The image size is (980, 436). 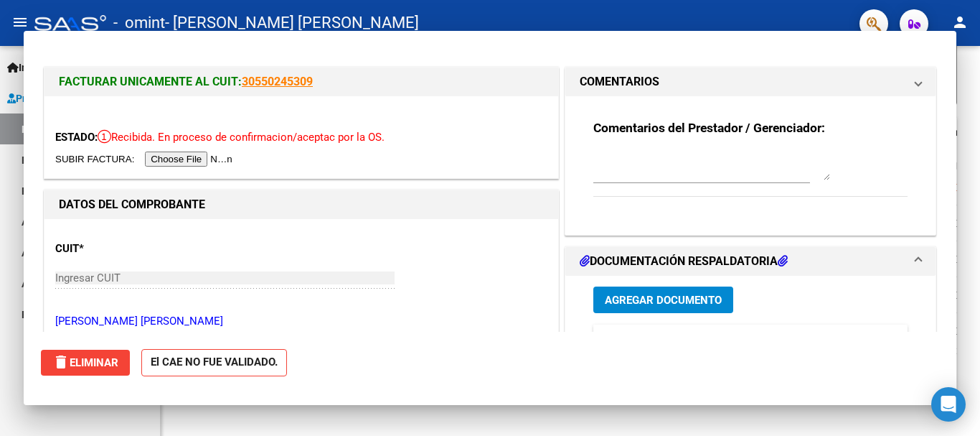 I want to click on span: Recibida. En proceso de confirmacion/aceptac por la OS., so click(x=242, y=137).